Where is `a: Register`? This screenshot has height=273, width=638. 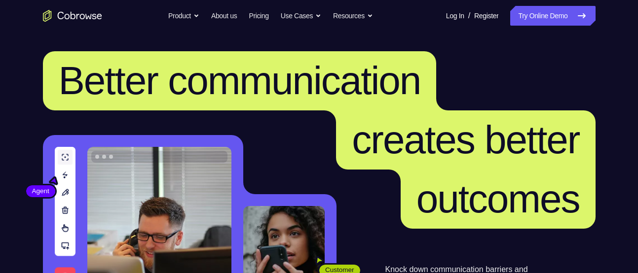
a: Register is located at coordinates (486, 16).